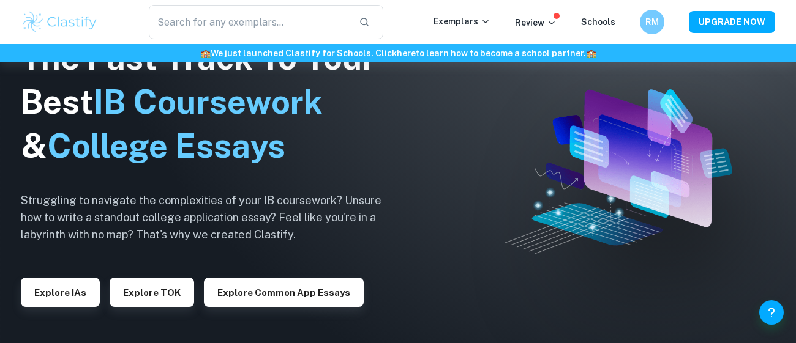 The image size is (796, 343). I want to click on img: Clastify hero, so click(618, 171).